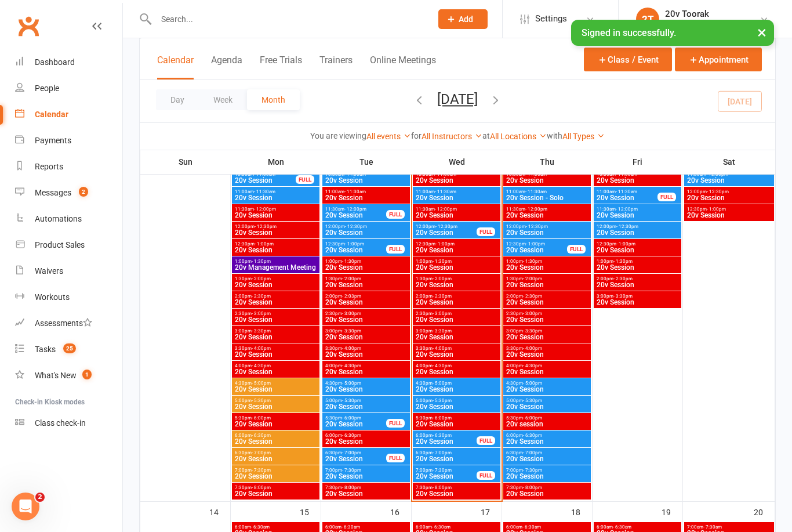 The image size is (792, 532). What do you see at coordinates (68, 192) in the screenshot?
I see `a: Messages 2` at bounding box center [68, 192].